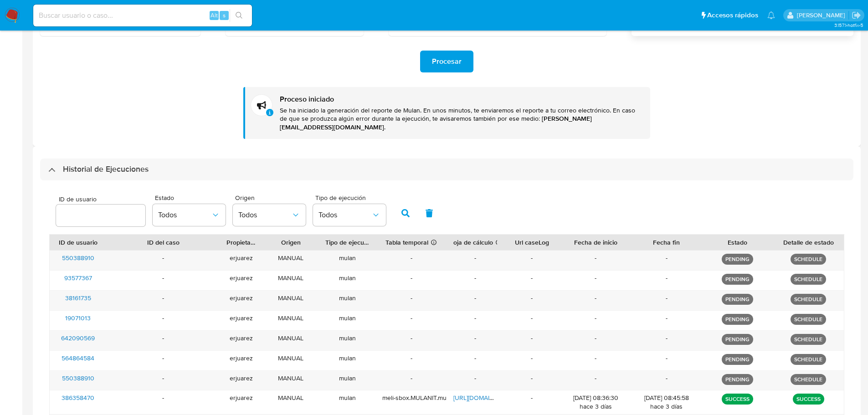  What do you see at coordinates (224, 15) in the screenshot?
I see `span: s` at bounding box center [224, 15].